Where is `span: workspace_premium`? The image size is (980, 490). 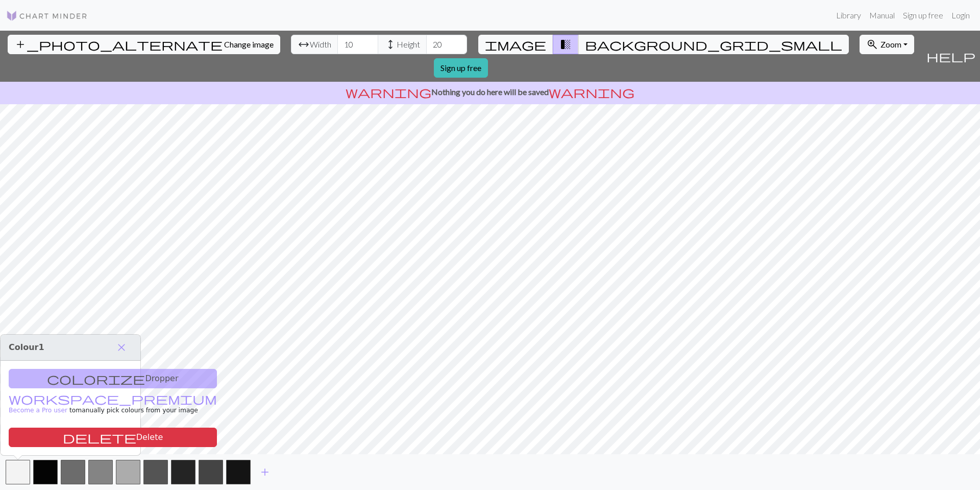 span: workspace_premium is located at coordinates (113, 399).